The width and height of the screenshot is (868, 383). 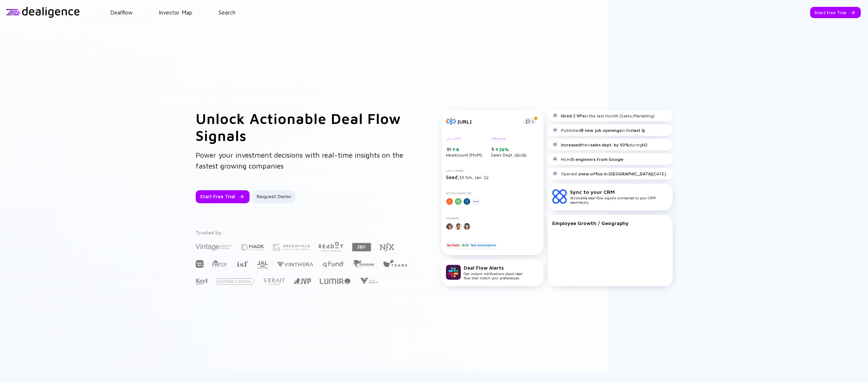 I want to click on strong: H2, so click(x=645, y=144).